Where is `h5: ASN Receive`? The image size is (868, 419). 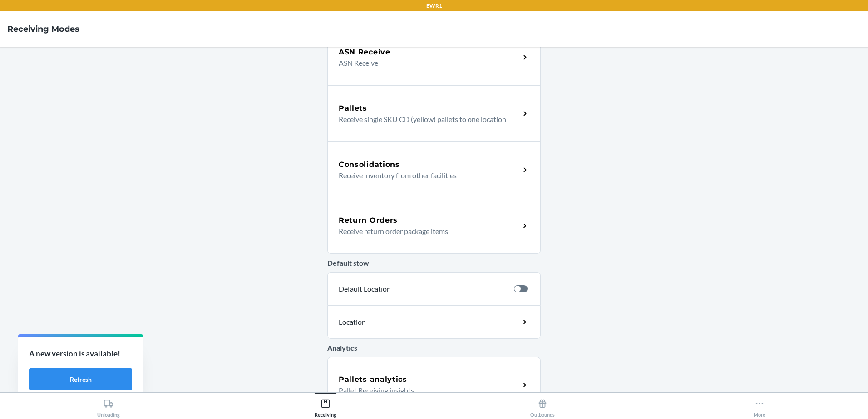
h5: ASN Receive is located at coordinates (365, 52).